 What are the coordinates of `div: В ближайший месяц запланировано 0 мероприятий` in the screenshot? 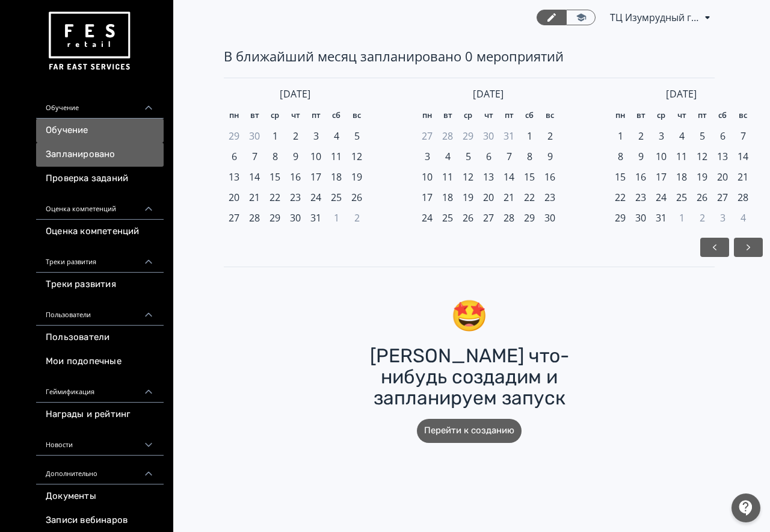 It's located at (469, 56).